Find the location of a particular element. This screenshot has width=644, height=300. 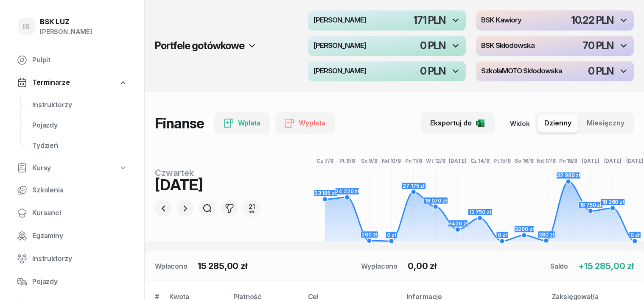

tspan: Pt 15/8 is located at coordinates (502, 161).